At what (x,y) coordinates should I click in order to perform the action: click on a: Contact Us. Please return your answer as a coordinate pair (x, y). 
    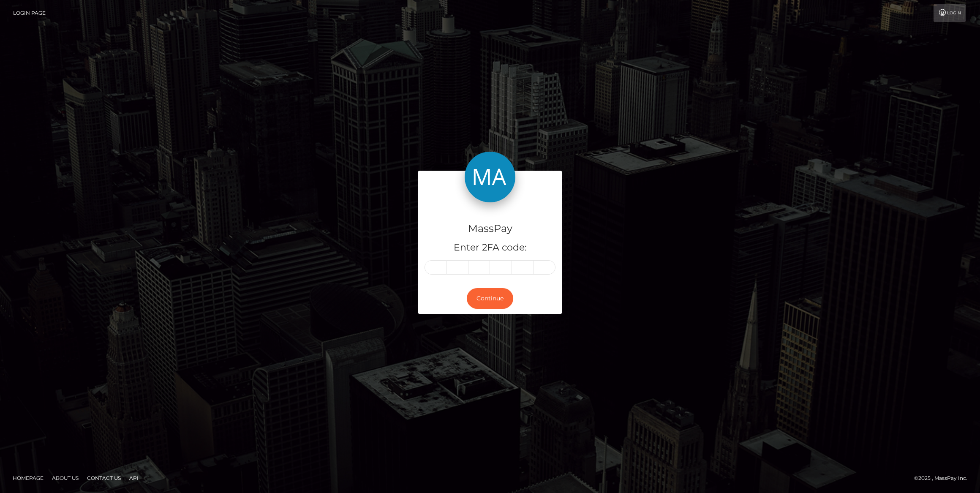
    Looking at the image, I should click on (104, 478).